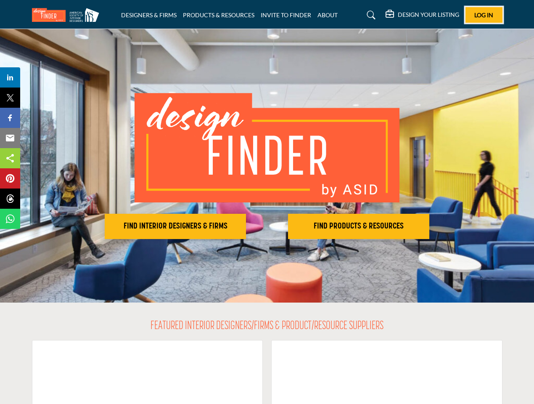 This screenshot has height=404, width=534. I want to click on img: image, so click(267, 148).